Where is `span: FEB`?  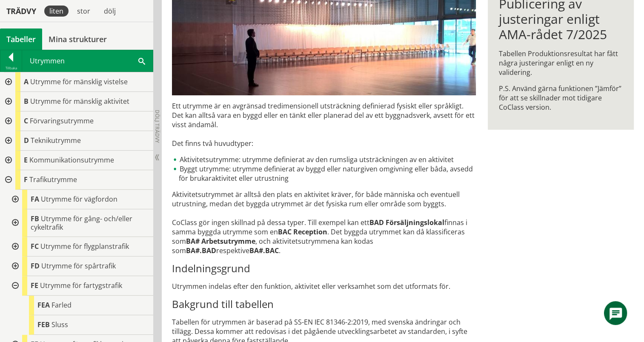
span: FEB is located at coordinates (44, 324).